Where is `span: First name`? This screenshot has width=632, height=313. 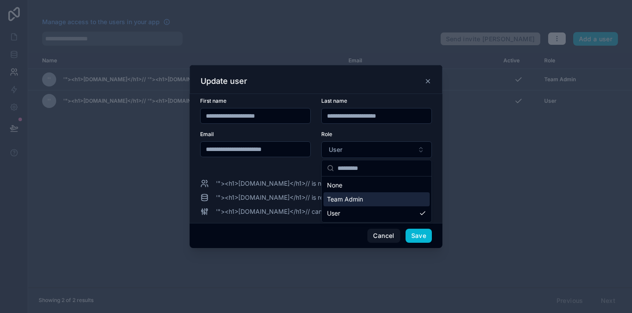
span: First name is located at coordinates (213, 100).